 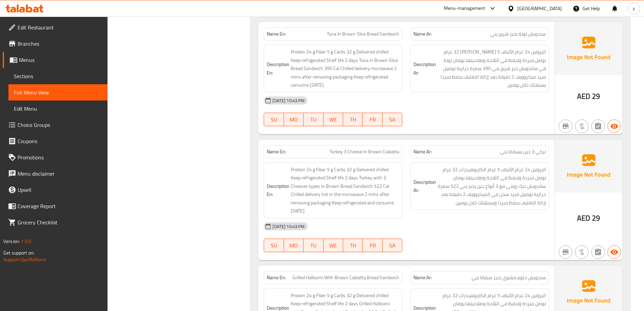 What do you see at coordinates (26, 242) in the screenshot?
I see `span: 1.0.0` at bounding box center [26, 242].